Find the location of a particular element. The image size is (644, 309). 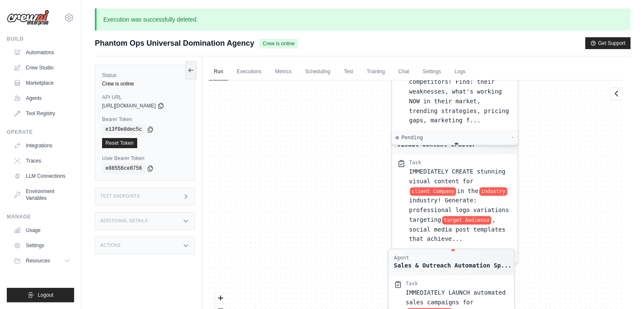

a: Traces is located at coordinates (42, 161).